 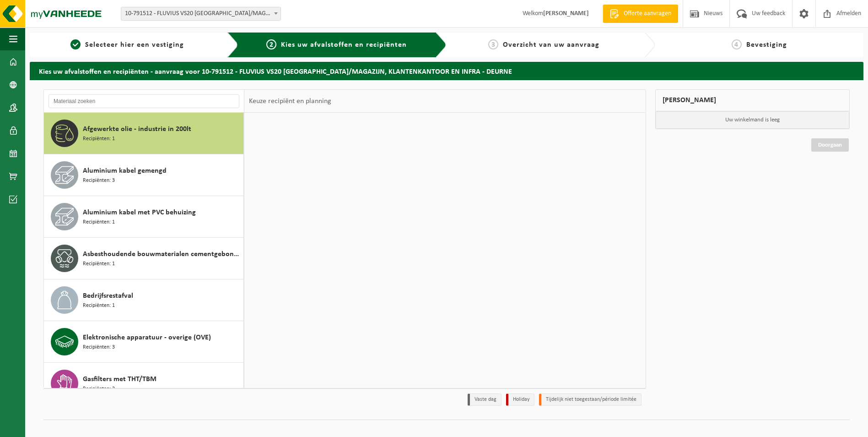 I want to click on span: Asbesthoudende bouwmaterialen cementgebonden (hechtgebonden), so click(x=162, y=254).